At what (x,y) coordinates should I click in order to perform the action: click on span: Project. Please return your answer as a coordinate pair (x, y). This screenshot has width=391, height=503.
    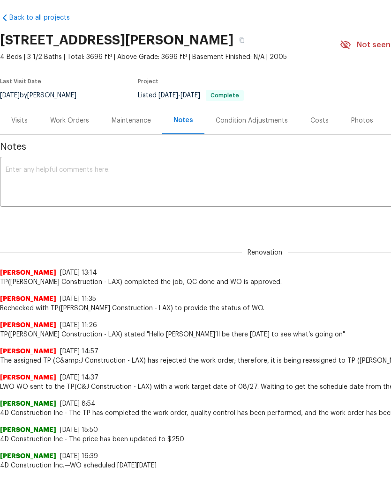
    Looking at the image, I should click on (148, 81).